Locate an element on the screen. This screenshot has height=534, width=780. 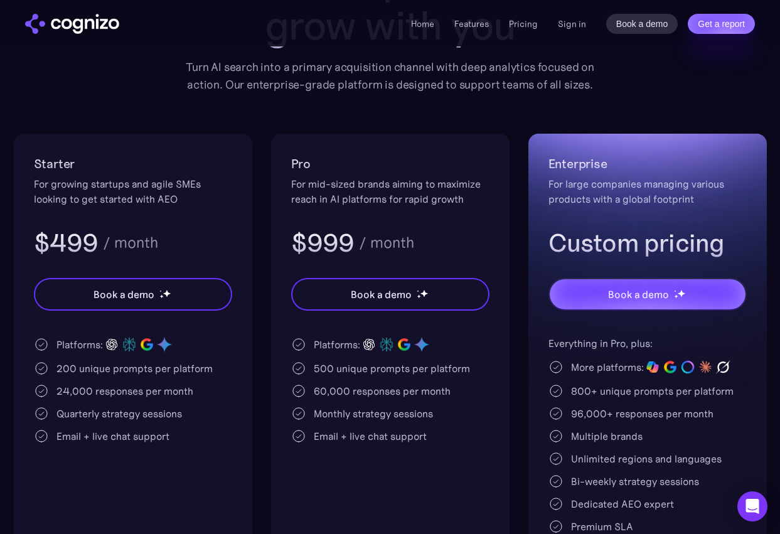
div: Everything in Pro, plus: is located at coordinates (648, 343).